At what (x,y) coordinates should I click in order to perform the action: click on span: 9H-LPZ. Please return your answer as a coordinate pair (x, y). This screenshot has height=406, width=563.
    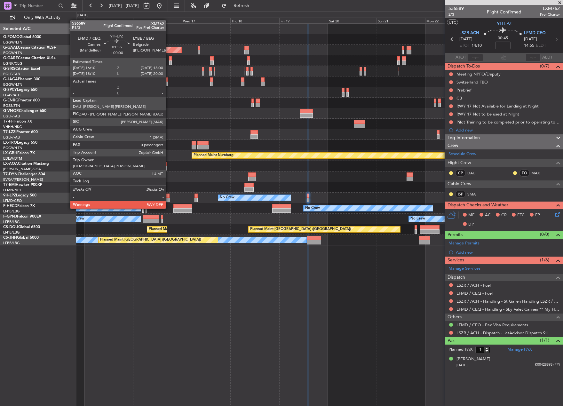
    Looking at the image, I should click on (10, 195).